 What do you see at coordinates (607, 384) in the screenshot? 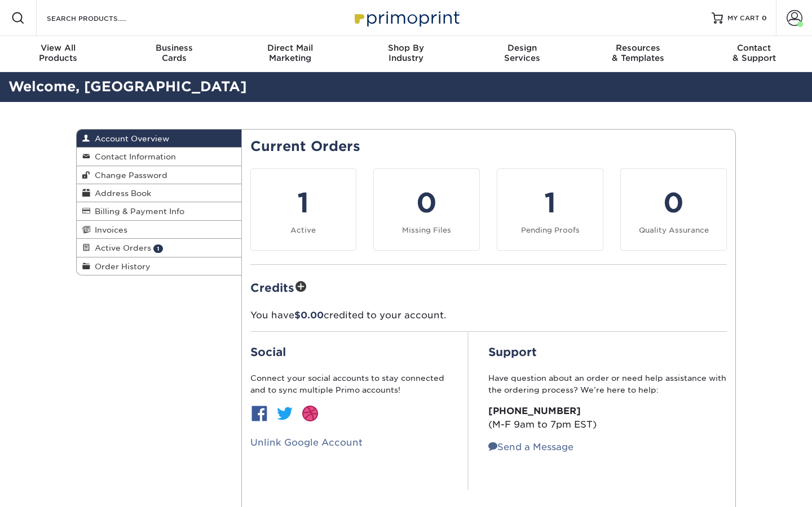
I see `p: Have question about an order or need help assistance with the ordering process? We’re here to help:` at bounding box center [607, 384].